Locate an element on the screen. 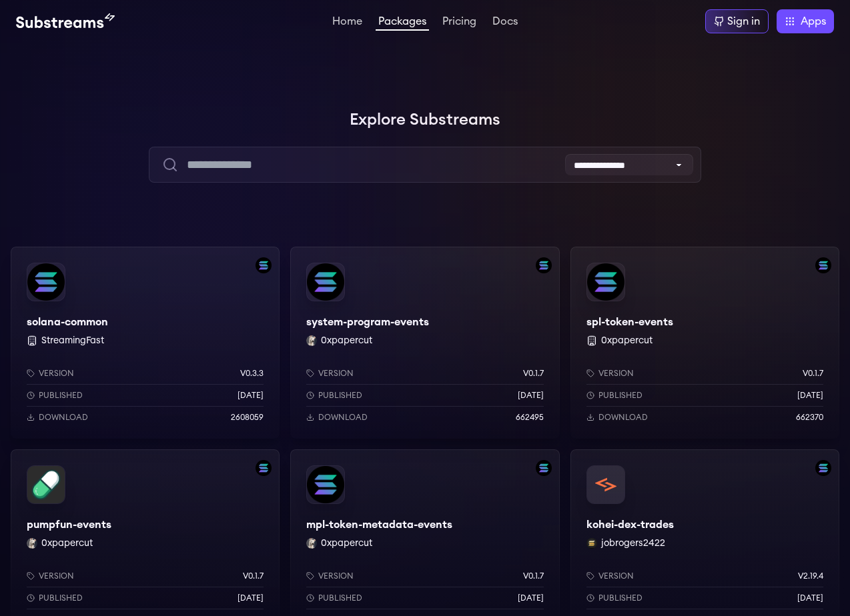 This screenshot has width=850, height=616. a: Sign in is located at coordinates (737, 21).